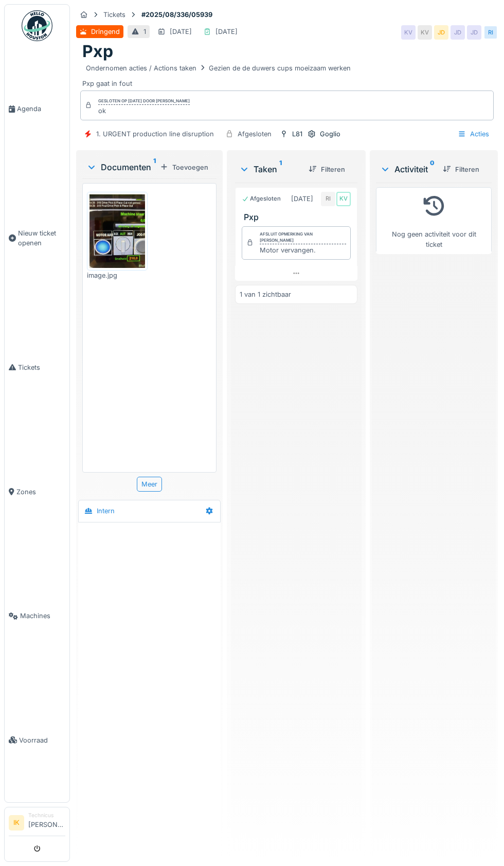 This screenshot has height=866, width=504. Describe the element at coordinates (177, 15) in the screenshot. I see `strong: #2025/08/336/05939` at that location.